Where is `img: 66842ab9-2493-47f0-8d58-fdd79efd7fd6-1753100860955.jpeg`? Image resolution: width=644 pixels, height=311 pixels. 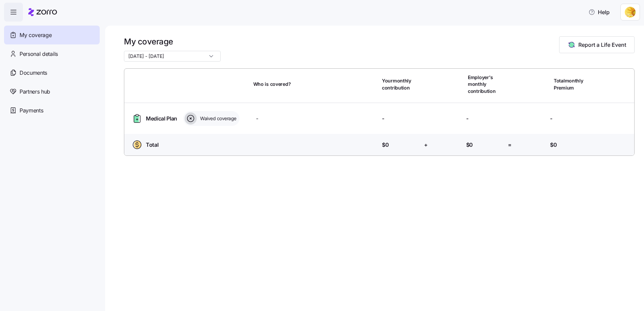 img: 66842ab9-2493-47f0-8d58-fdd79efd7fd6-1753100860955.jpeg is located at coordinates (631, 12).